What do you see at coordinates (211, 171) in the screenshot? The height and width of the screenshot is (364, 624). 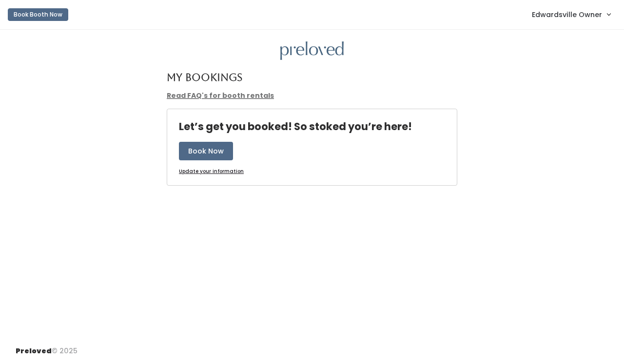 I see `a: Update your information` at bounding box center [211, 171].